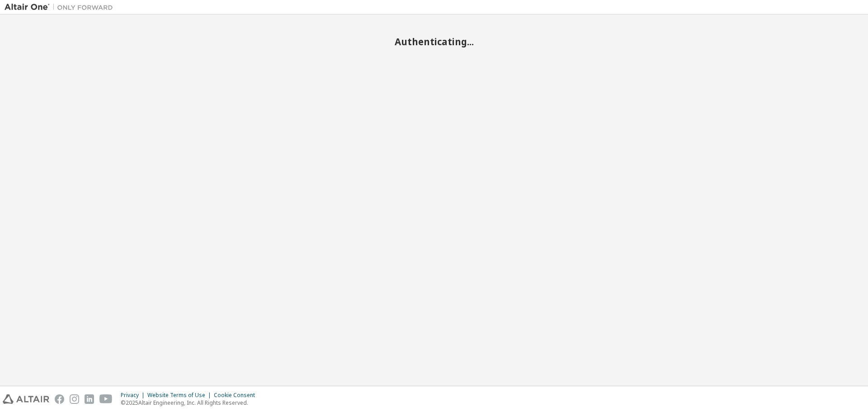 This screenshot has height=412, width=868. I want to click on img: linkedin.svg, so click(89, 398).